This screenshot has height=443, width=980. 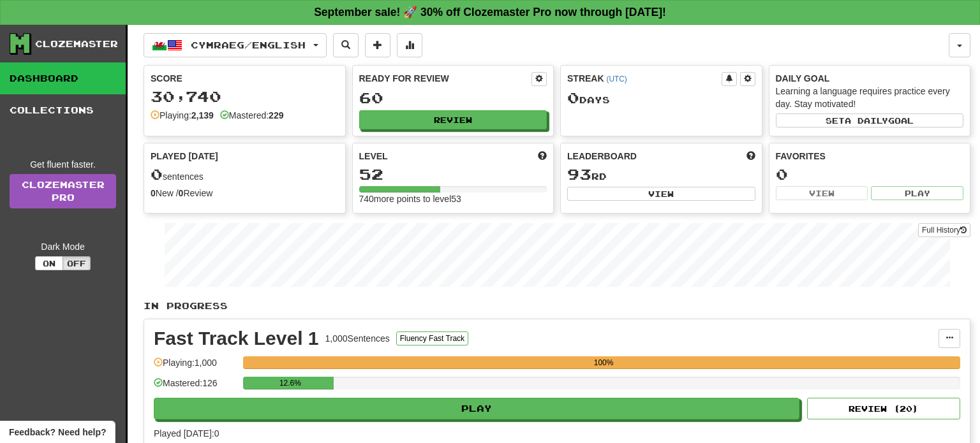 I want to click on span: Cymraeg / English, so click(x=248, y=45).